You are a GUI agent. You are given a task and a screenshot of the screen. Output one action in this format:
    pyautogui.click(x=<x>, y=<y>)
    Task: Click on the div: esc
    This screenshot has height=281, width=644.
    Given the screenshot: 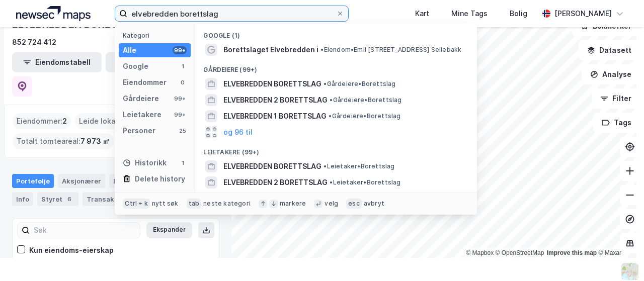 What is the action you would take?
    pyautogui.click(x=354, y=204)
    